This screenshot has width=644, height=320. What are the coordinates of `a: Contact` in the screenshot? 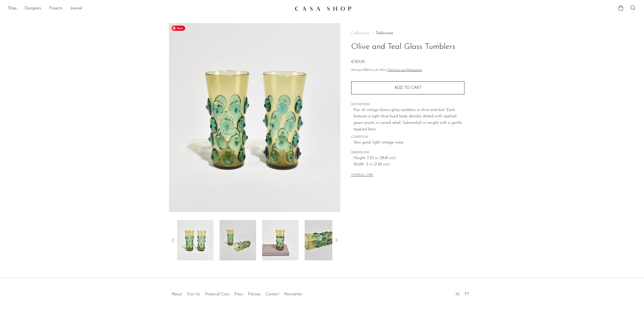 It's located at (272, 295).